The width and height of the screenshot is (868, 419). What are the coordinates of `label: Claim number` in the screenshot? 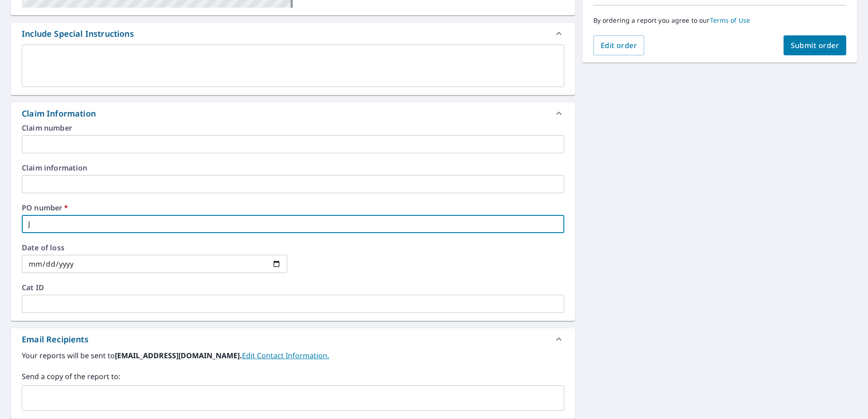 It's located at (293, 128).